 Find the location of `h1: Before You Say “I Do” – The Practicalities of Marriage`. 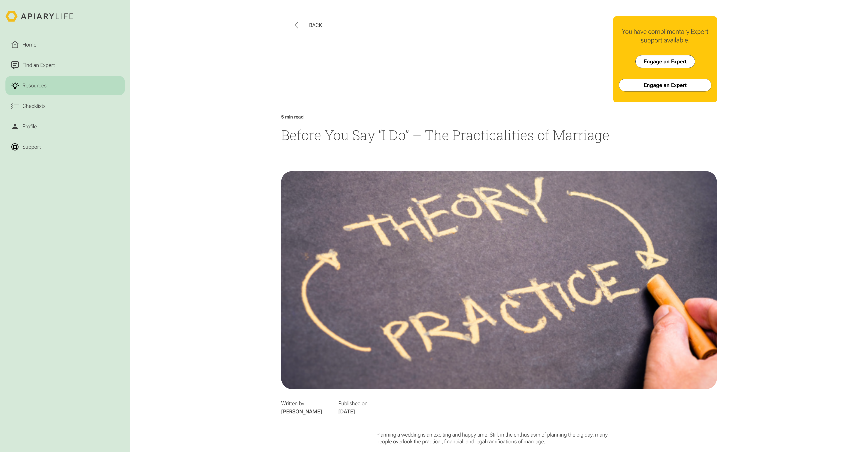

h1: Before You Say “I Do” – The Practicalities of Marriage is located at coordinates (499, 134).